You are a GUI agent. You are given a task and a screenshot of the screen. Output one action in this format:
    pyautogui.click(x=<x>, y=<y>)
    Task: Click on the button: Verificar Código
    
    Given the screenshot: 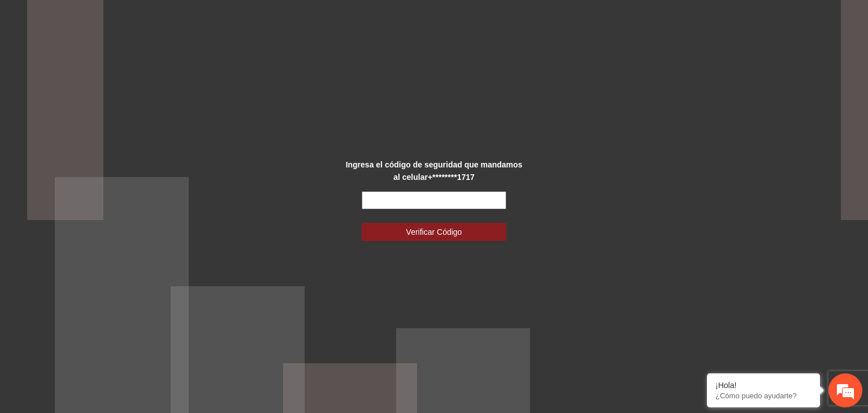 What is the action you would take?
    pyautogui.click(x=434, y=232)
    